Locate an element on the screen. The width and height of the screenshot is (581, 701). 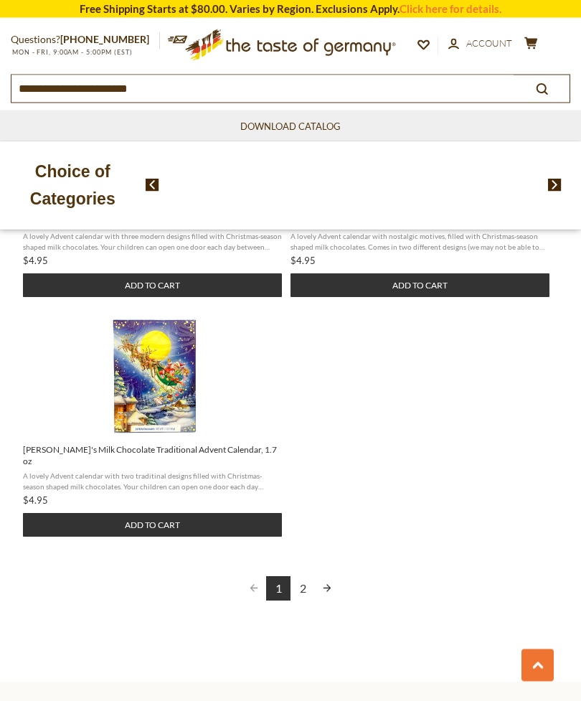
span: A lovely Advent calendar with two traditinal designs filled with Christmas-season shaped milk cho... is located at coordinates (153, 482).